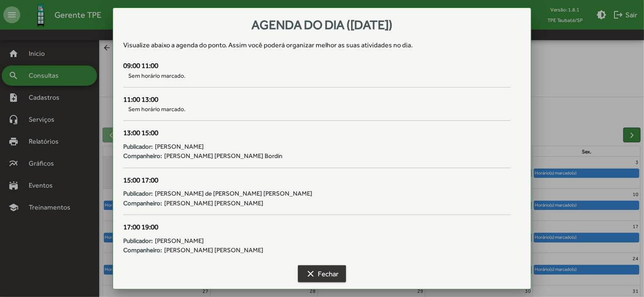 The image size is (644, 297). I want to click on div: 15:00 17:00, so click(317, 181).